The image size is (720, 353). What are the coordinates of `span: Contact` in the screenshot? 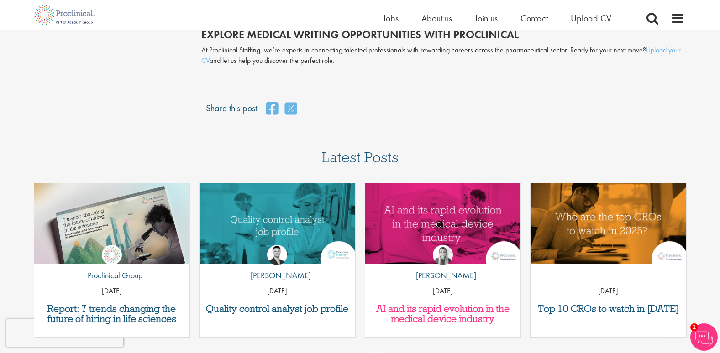 It's located at (534, 18).